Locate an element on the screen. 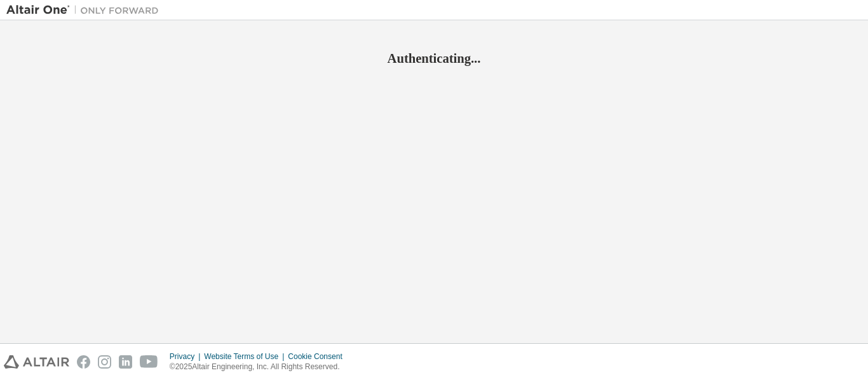  img: youtube.svg is located at coordinates (149, 362).